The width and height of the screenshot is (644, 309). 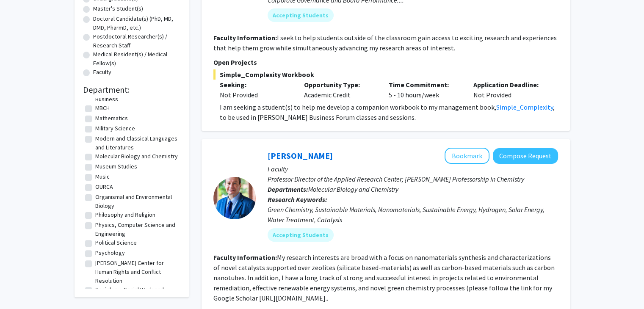 I want to click on label: Faculty, so click(x=102, y=72).